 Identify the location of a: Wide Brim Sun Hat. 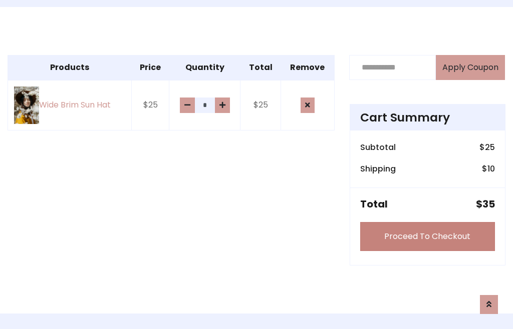
(70, 105).